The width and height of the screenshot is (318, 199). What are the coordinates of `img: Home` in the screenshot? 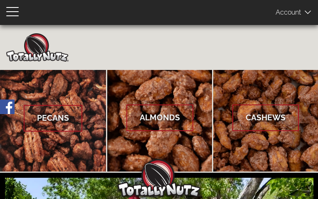 It's located at (37, 47).